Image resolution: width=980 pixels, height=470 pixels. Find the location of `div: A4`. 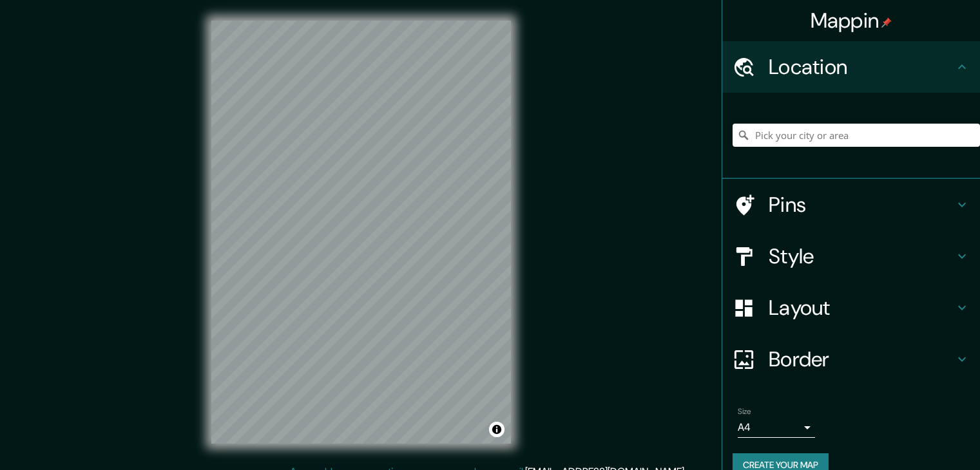

div: A4 is located at coordinates (776, 428).